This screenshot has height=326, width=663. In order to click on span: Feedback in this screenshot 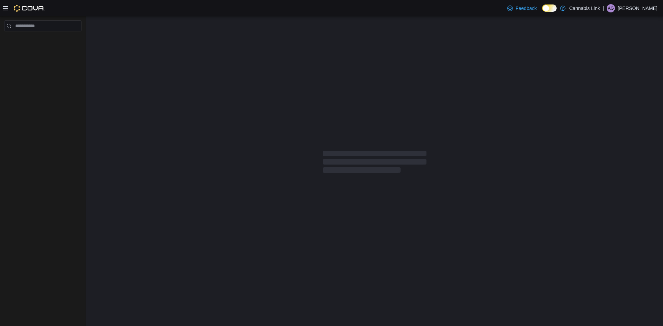, I will do `click(526, 8)`.